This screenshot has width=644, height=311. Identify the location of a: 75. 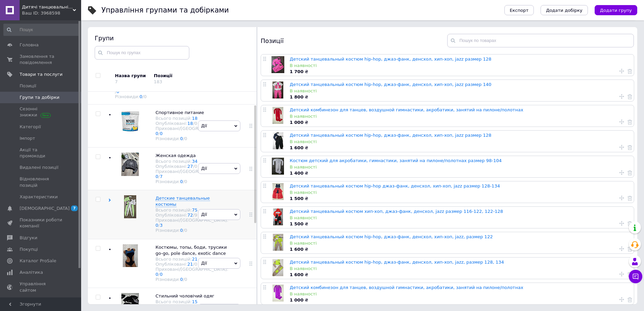
(195, 210).